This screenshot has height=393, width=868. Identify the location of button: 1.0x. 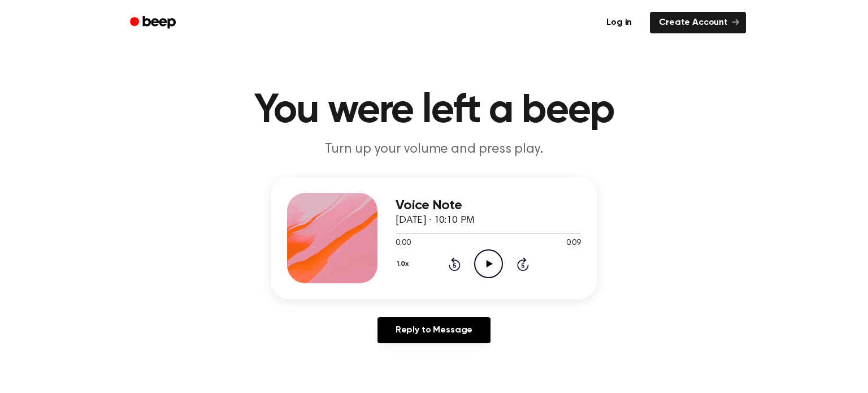
(404, 264).